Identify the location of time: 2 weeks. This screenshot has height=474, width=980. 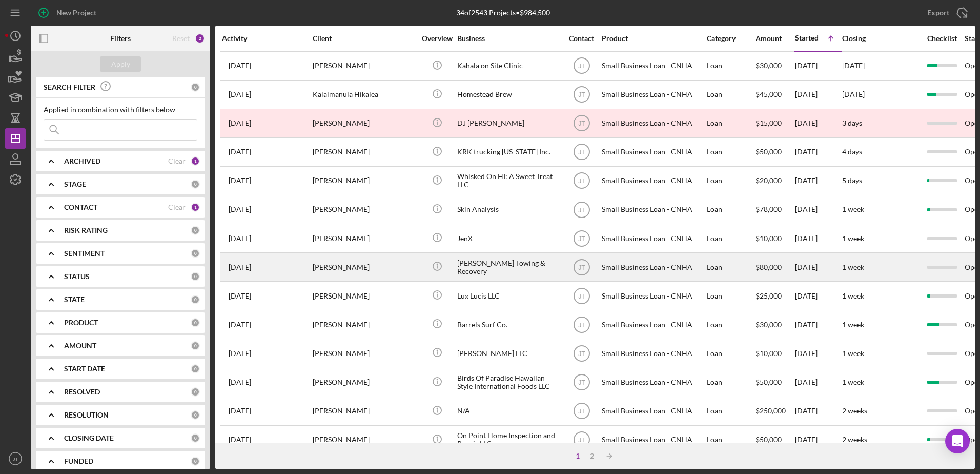
(854, 439).